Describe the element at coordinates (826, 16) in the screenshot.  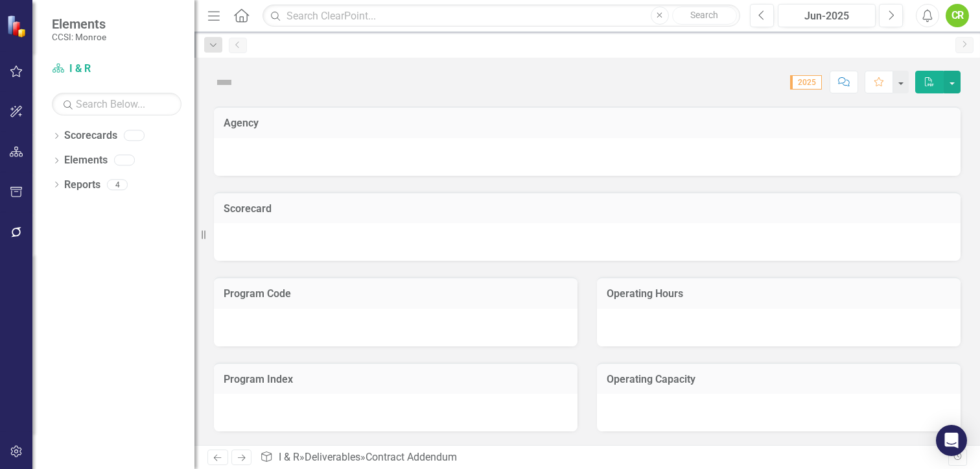
I see `div: Jun-2025` at that location.